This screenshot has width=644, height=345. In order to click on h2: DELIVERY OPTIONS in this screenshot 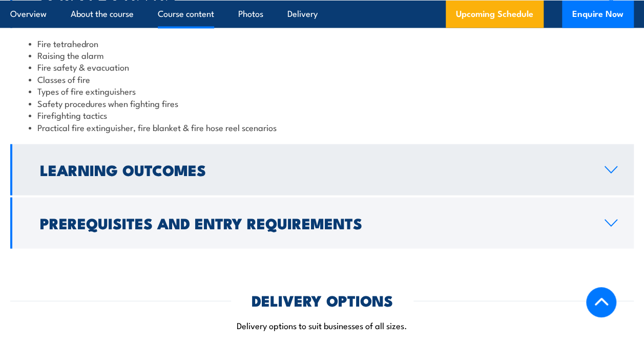, I will do `click(322, 300)`.